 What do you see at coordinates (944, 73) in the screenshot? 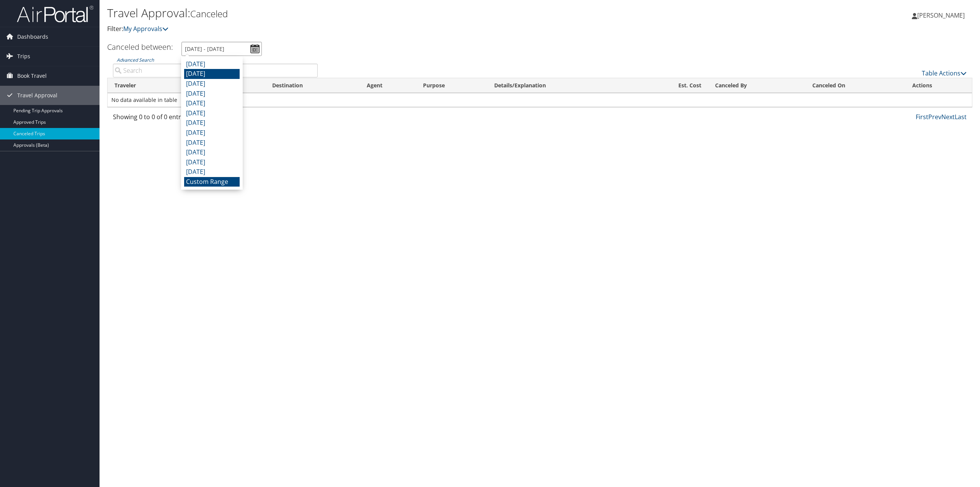
I see `a: Table Actions` at bounding box center [944, 73].